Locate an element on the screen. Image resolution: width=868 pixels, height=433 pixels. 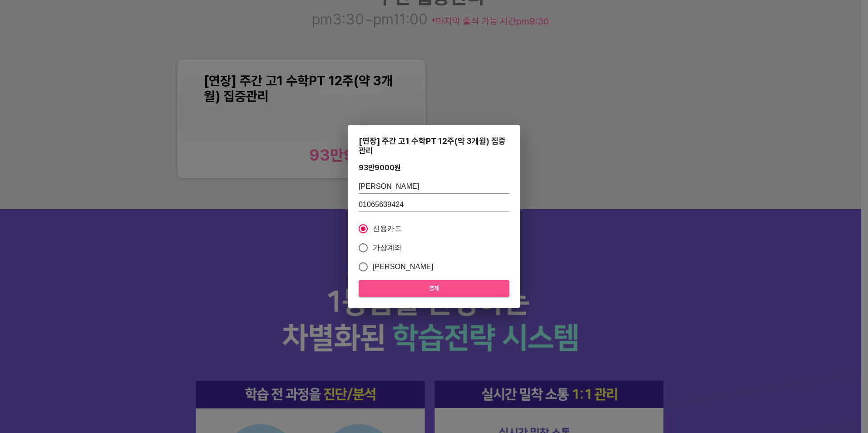
div: [연장] 주간 고1 수학PT 12주(약 3개월) 집중관리 is located at coordinates (434, 146).